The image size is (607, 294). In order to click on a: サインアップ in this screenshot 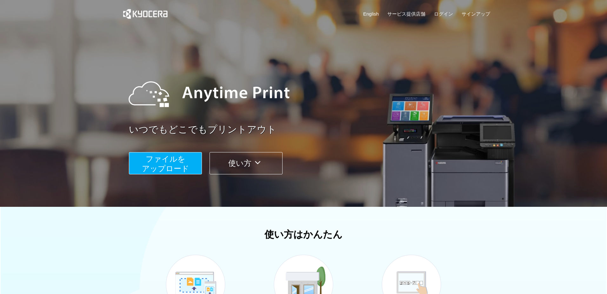, I will do `click(476, 14)`.